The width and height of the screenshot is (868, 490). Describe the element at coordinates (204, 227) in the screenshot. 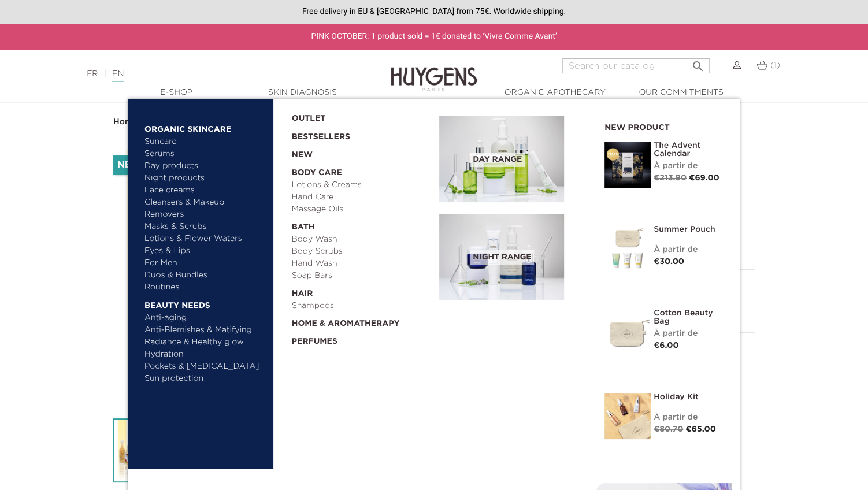

I see `a: Masks & Scrubs` at that location.